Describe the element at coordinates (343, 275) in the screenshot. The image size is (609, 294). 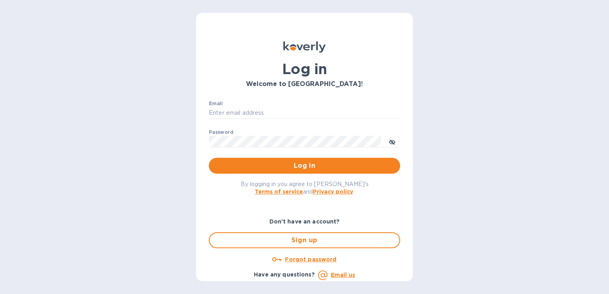
I see `a: Email us` at that location.